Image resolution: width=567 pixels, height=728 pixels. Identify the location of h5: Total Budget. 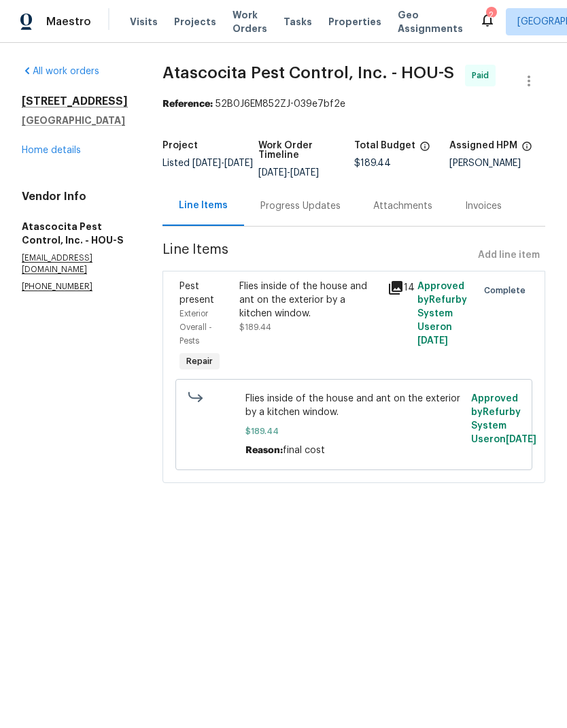
(385, 146).